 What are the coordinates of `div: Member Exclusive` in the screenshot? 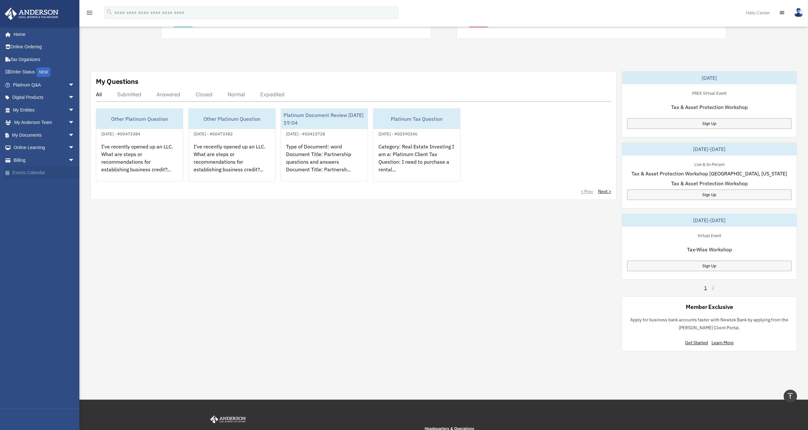 It's located at (709, 306).